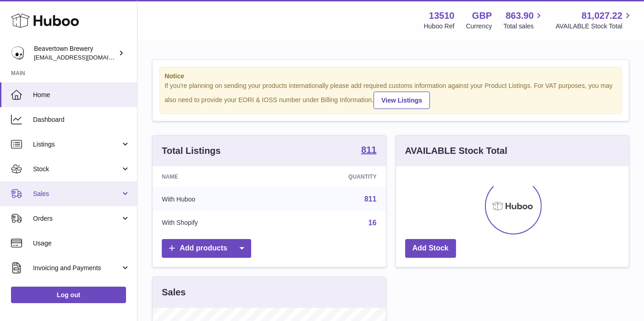 The width and height of the screenshot is (644, 321). What do you see at coordinates (216, 177) in the screenshot?
I see `th: Name` at bounding box center [216, 177].